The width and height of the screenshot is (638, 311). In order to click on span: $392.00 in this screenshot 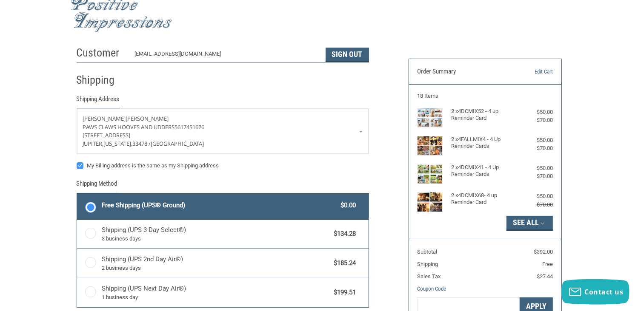, I will do `click(543, 252)`.